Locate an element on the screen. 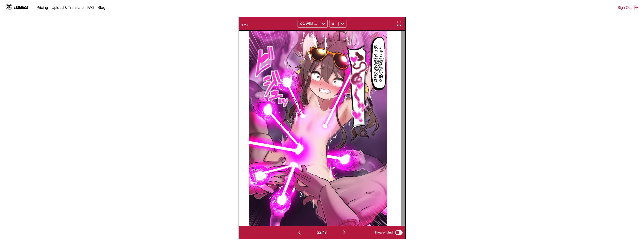 The width and height of the screenshot is (644, 245). span: 22 / 47 is located at coordinates (322, 232).